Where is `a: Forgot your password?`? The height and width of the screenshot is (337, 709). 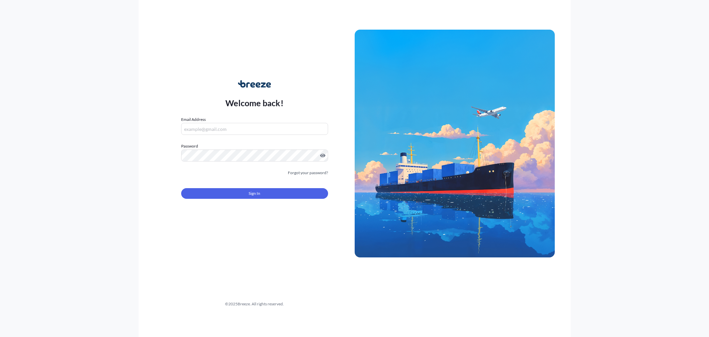
a: Forgot your password? is located at coordinates (308, 173).